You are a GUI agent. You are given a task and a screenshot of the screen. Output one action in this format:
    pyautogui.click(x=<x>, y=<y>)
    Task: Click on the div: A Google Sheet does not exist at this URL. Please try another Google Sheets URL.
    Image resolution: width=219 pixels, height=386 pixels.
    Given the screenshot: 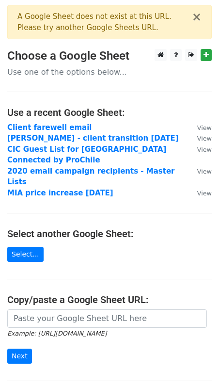 What is the action you would take?
    pyautogui.click(x=105, y=22)
    